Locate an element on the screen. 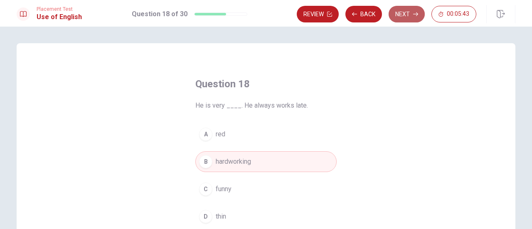 The height and width of the screenshot is (229, 532). h4: Question 18 is located at coordinates (266, 84).